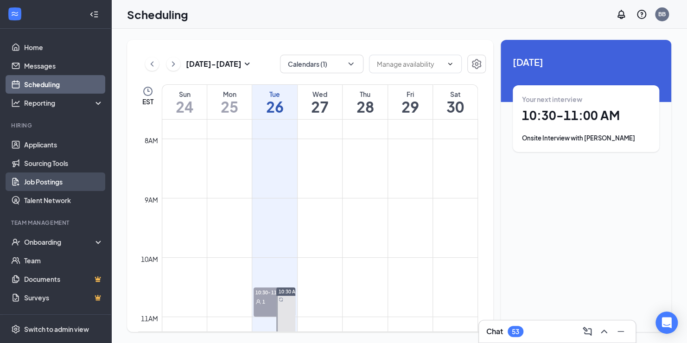 This screenshot has width=687, height=343. I want to click on button: Calendars (1)ChevronDown, so click(322, 64).